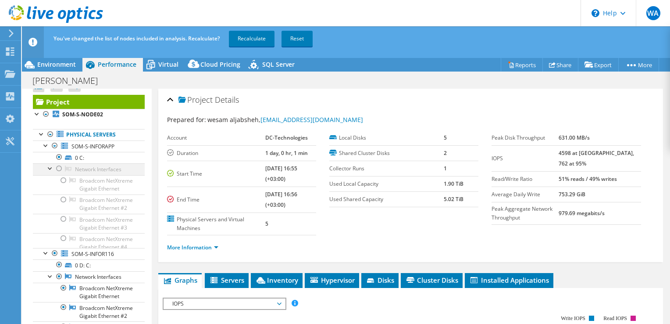  I want to click on a: More Information, so click(192, 247).